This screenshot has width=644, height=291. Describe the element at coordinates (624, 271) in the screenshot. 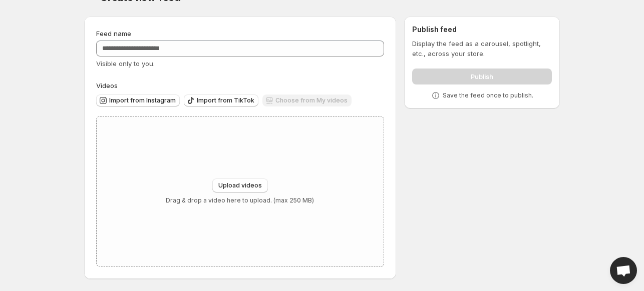

I see `div: Open chat` at that location.